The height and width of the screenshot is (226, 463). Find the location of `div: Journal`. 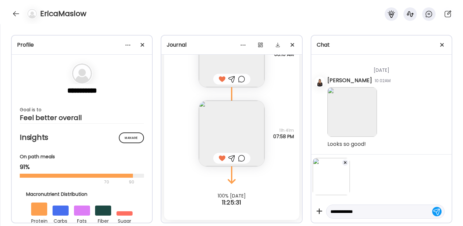

div: Journal is located at coordinates (231, 45).